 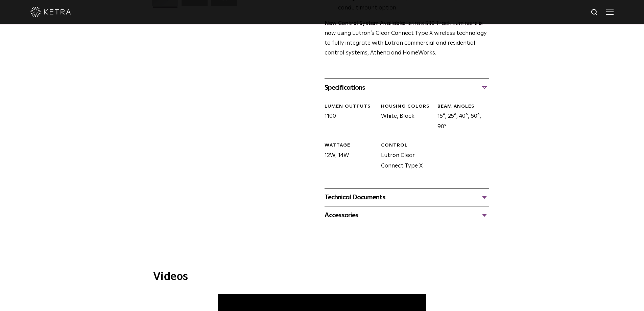 I want to click on div: WATTAGE, so click(x=351, y=146).